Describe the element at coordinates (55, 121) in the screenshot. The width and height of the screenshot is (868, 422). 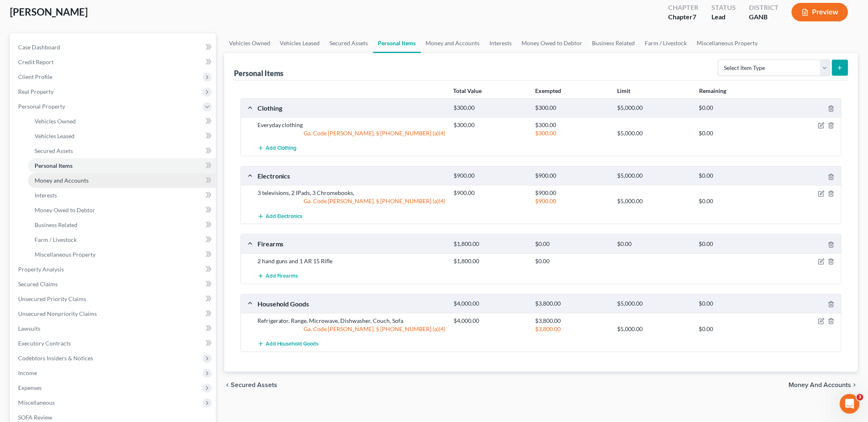
I see `span: Vehicles Owned` at that location.